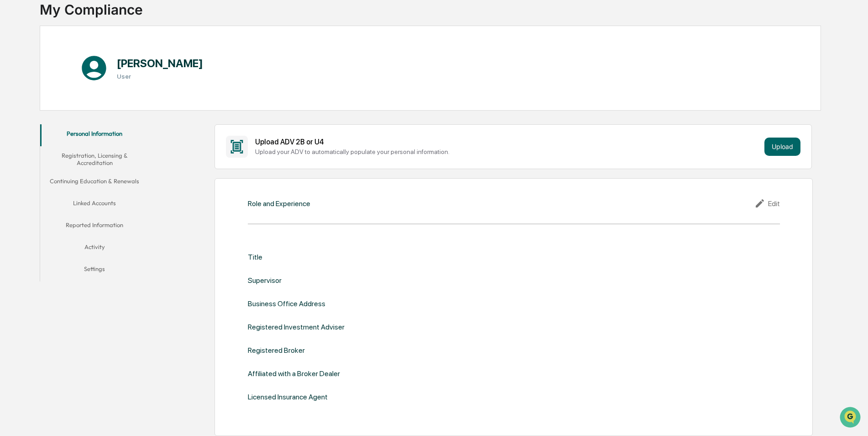  I want to click on a: 🗄️Attestations, so click(89, 119).